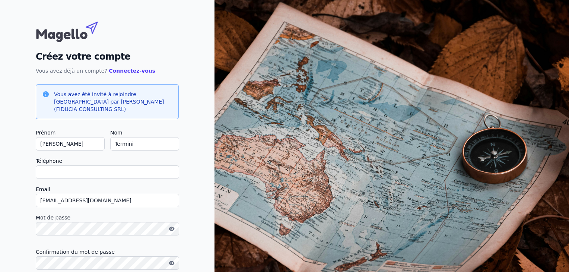  I want to click on img: Magello, so click(75, 31).